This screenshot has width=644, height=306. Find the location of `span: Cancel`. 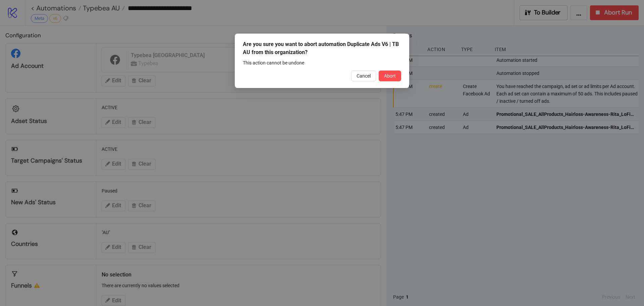

span: Cancel is located at coordinates (364, 76).